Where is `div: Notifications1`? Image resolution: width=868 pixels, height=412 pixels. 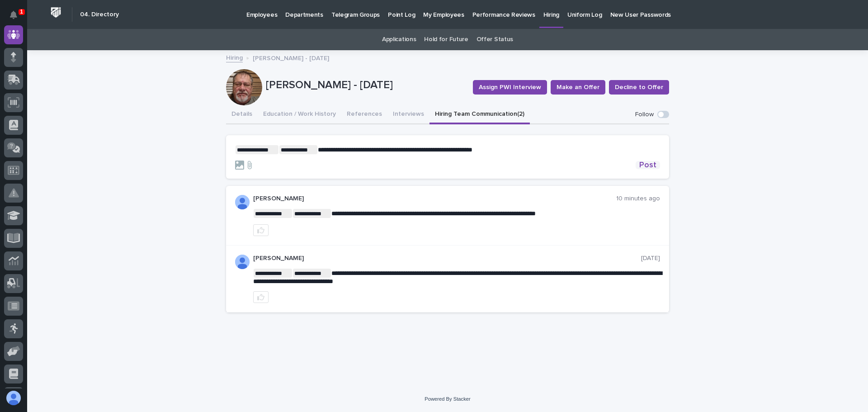 div: Notifications1 is located at coordinates (17, 18).